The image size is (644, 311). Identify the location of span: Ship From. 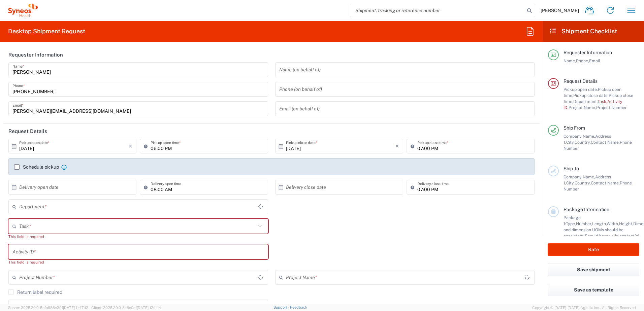
(574, 128).